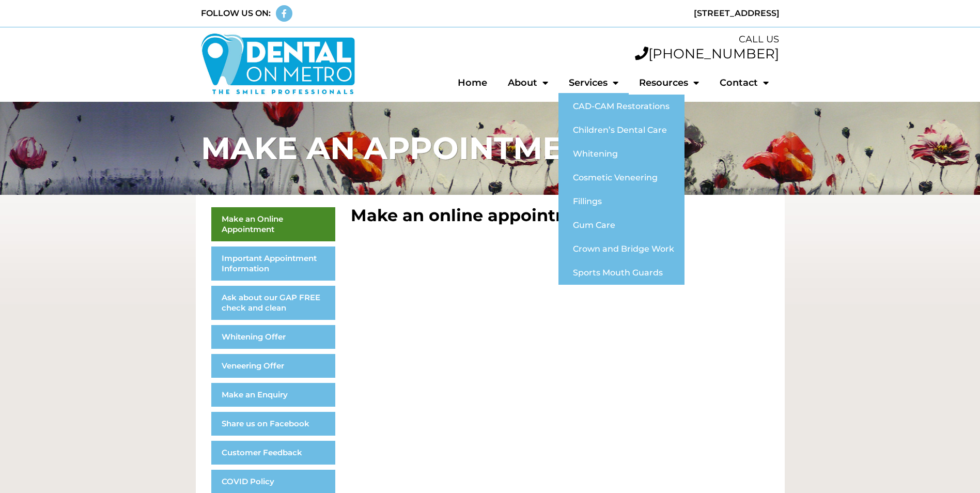  Describe the element at coordinates (622, 249) in the screenshot. I see `a: Crown and Bridge Work` at that location.